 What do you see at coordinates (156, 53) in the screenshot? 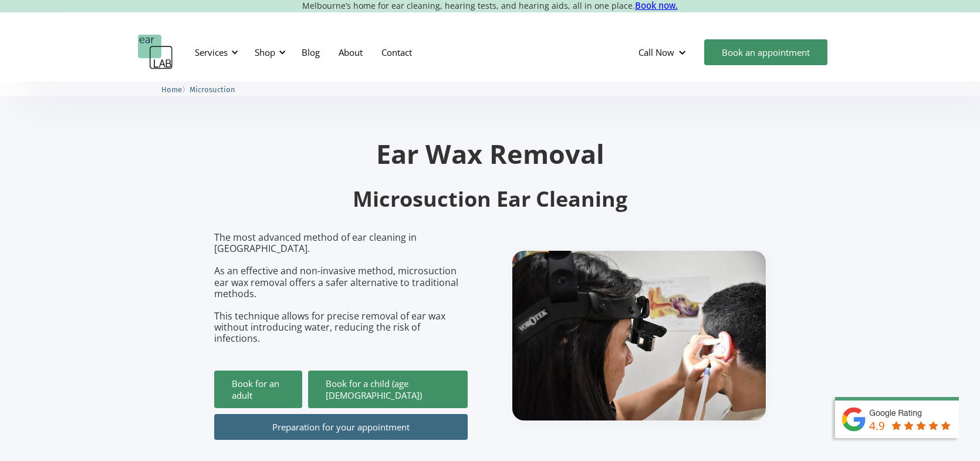
I see `a: home` at bounding box center [156, 53].